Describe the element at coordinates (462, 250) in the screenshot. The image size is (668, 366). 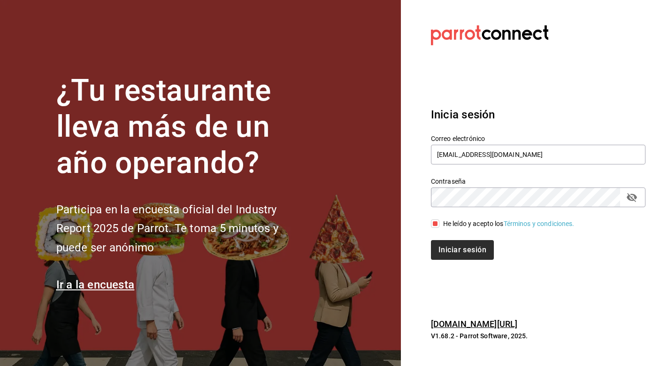
I see `button: Iniciar sesión` at that location.